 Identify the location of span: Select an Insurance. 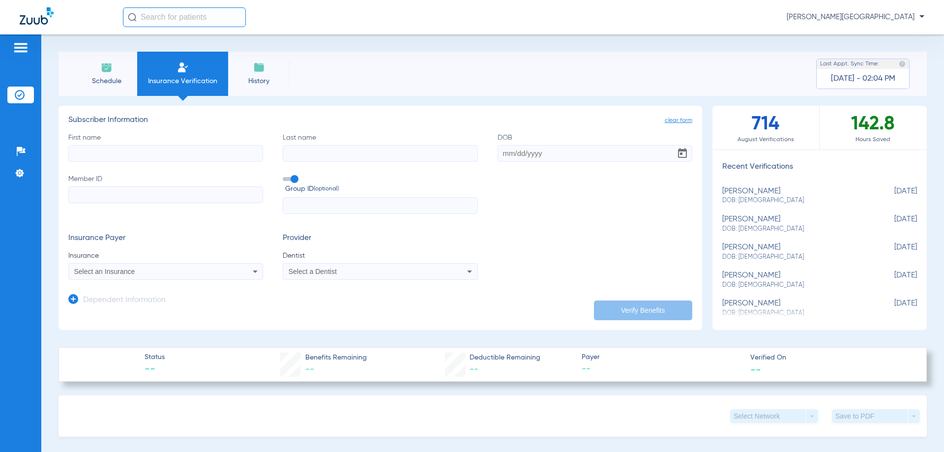
(105, 271).